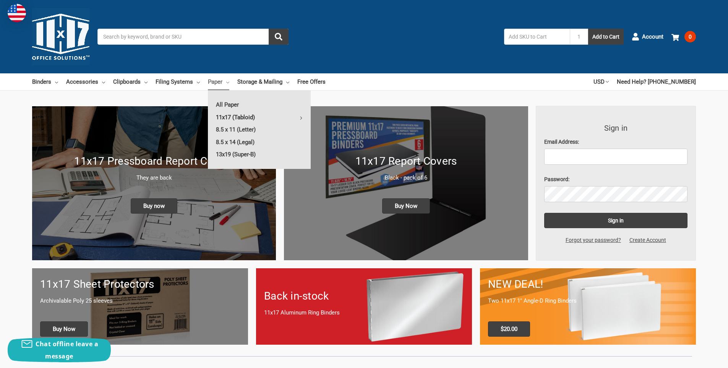  What do you see at coordinates (154, 178) in the screenshot?
I see `p: They are back` at bounding box center [154, 178].